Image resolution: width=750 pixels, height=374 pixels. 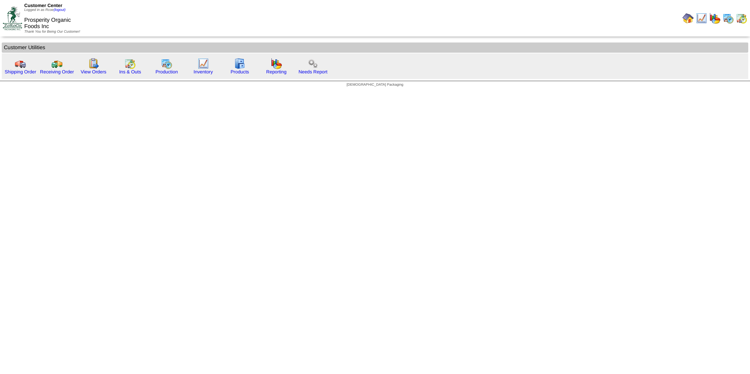 I want to click on a: Reporting, so click(x=276, y=72).